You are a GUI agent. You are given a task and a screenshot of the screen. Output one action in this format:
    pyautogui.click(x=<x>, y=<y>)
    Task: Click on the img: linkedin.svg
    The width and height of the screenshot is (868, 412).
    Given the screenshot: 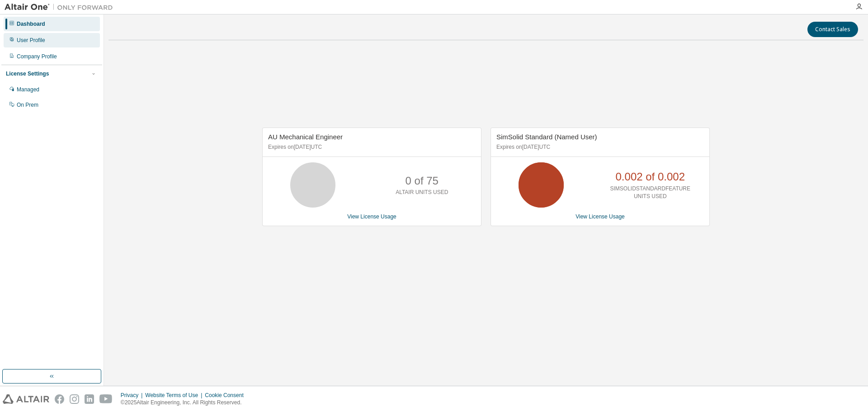 What is the action you would take?
    pyautogui.click(x=89, y=399)
    